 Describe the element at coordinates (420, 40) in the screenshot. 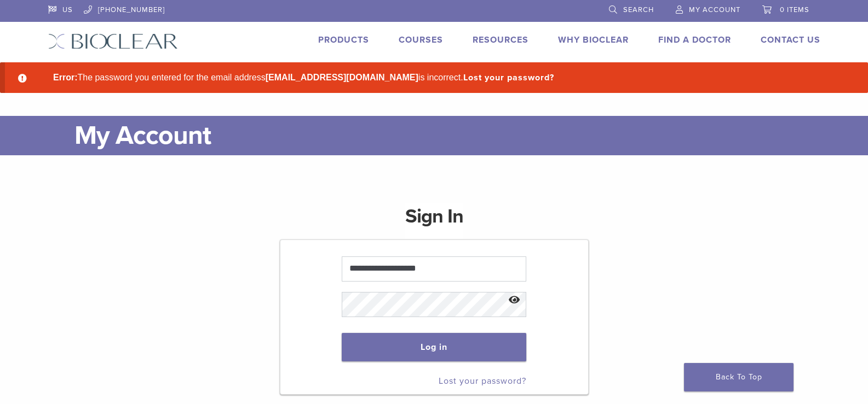

I see `a: Courses` at that location.